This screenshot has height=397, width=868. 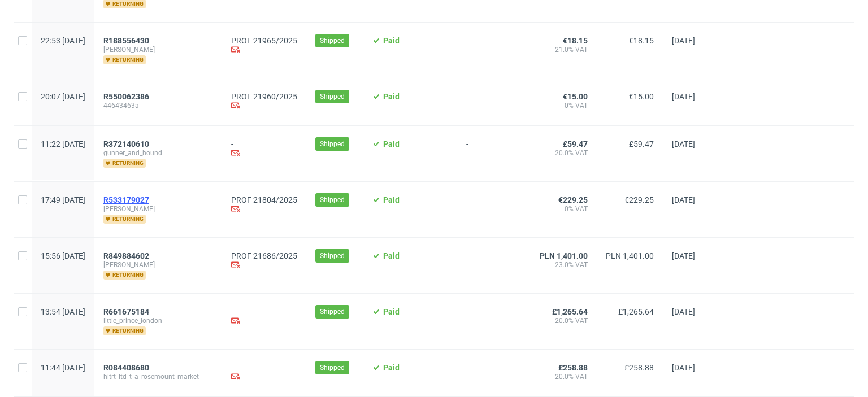 I want to click on span: 21.0% VAT, so click(x=563, y=50).